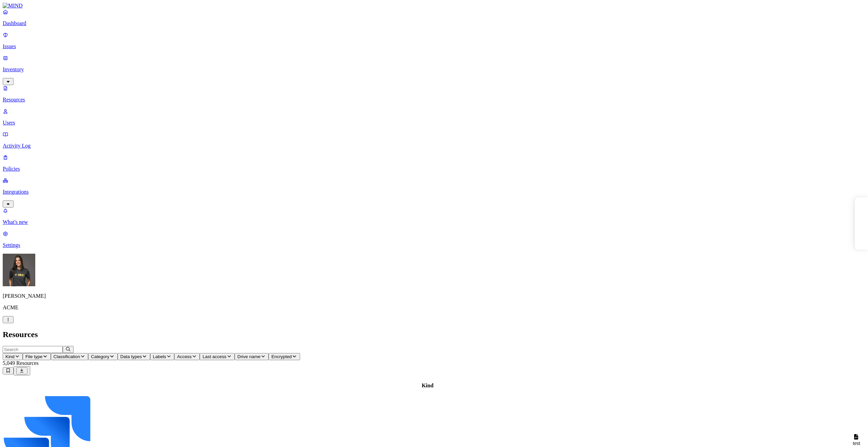 The height and width of the screenshot is (447, 868). I want to click on p: Dashboard, so click(434, 23).